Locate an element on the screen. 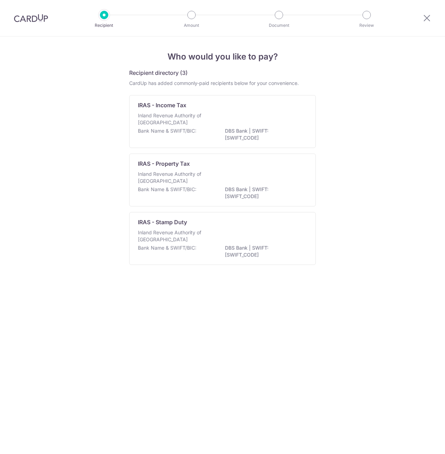 The width and height of the screenshot is (445, 454). h5: Recipient directory (3) is located at coordinates (158, 73).